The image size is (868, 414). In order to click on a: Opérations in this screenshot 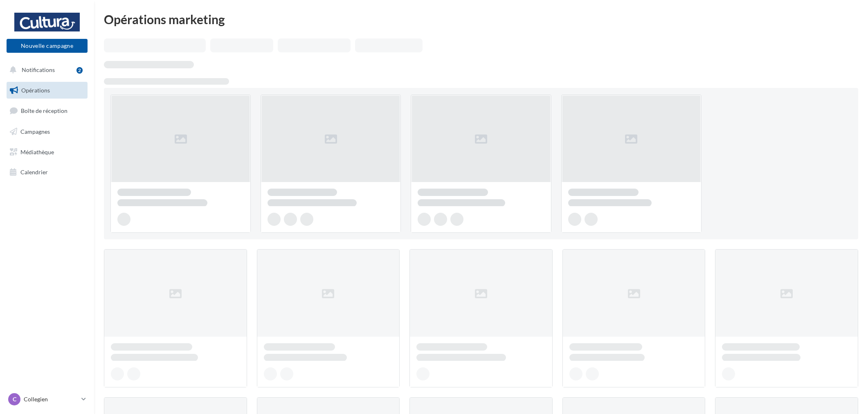, I will do `click(47, 91)`.